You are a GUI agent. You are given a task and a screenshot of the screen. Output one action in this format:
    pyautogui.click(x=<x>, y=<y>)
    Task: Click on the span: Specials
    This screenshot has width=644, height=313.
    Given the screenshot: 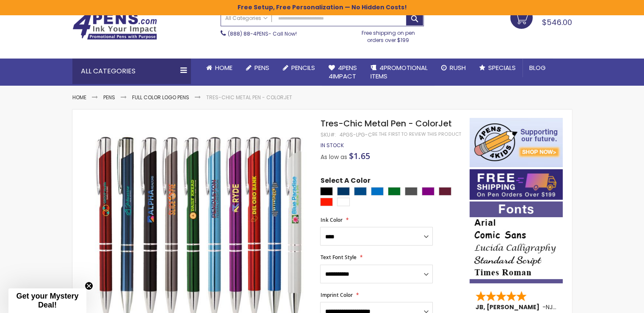 What is the action you would take?
    pyautogui.click(x=502, y=68)
    